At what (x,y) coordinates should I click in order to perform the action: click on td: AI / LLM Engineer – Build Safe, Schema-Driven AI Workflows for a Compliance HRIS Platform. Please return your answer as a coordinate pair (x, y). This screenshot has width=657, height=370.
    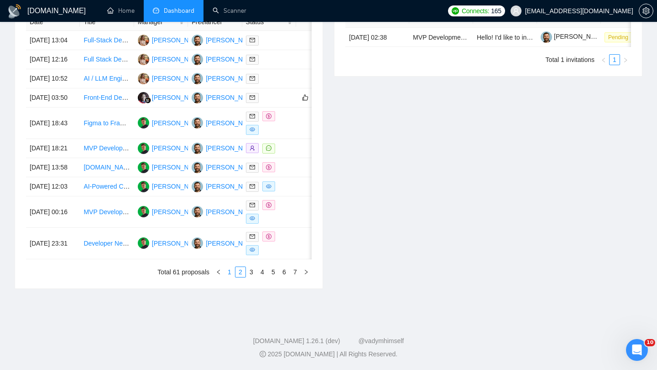
    Looking at the image, I should click on (107, 79).